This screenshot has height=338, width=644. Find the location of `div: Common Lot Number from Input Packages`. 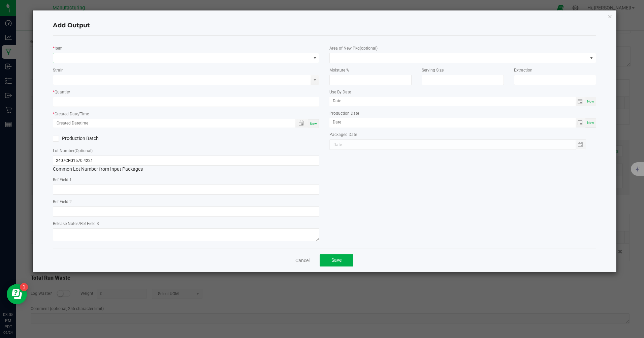

div: Common Lot Number from Input Packages is located at coordinates (186, 164).